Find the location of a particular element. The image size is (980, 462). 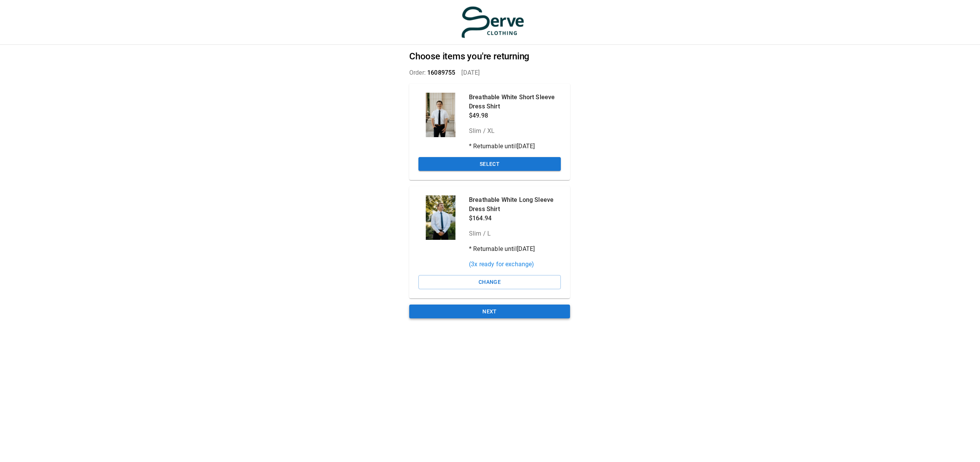

p: $164.94 is located at coordinates (515, 218).